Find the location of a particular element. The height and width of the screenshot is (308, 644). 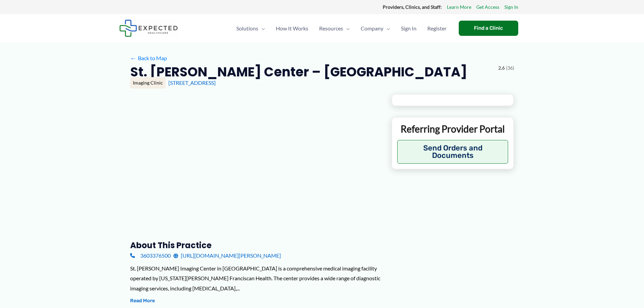

a: SolutionsMenu Toggle is located at coordinates (251, 29).